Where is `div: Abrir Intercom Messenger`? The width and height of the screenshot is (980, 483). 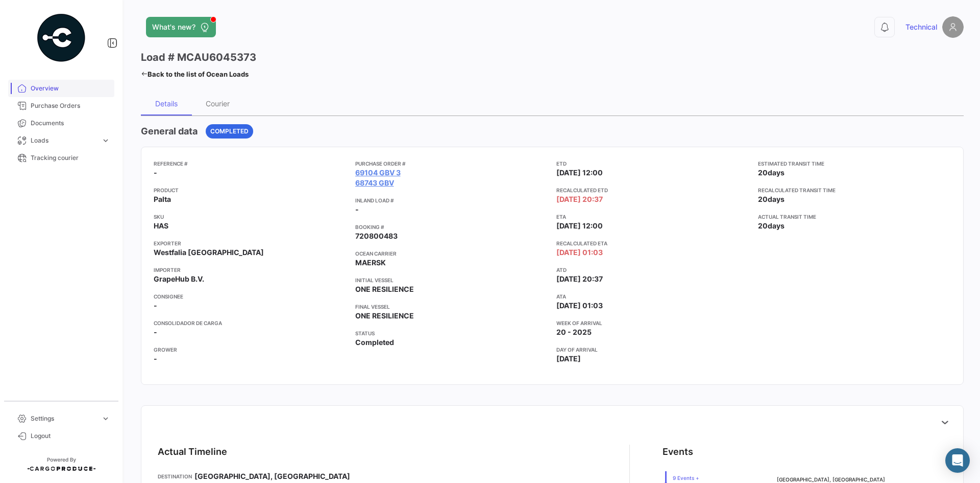 div: Abrir Intercom Messenger is located at coordinates (958, 461).